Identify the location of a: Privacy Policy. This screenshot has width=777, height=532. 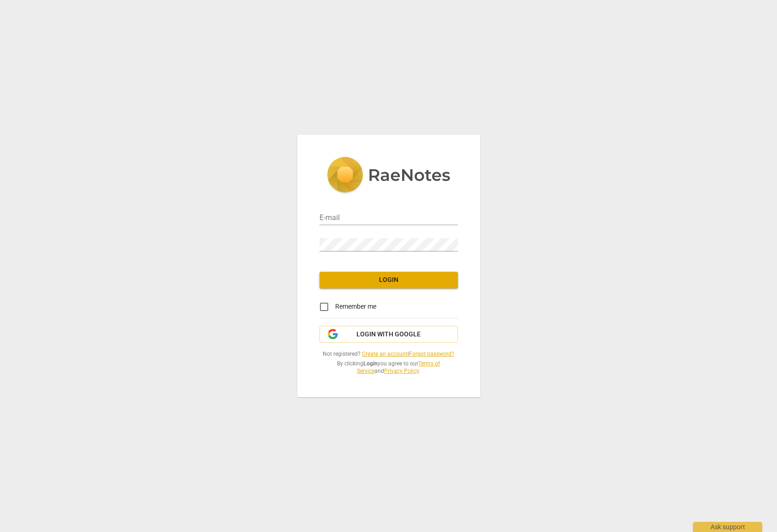
(401, 370).